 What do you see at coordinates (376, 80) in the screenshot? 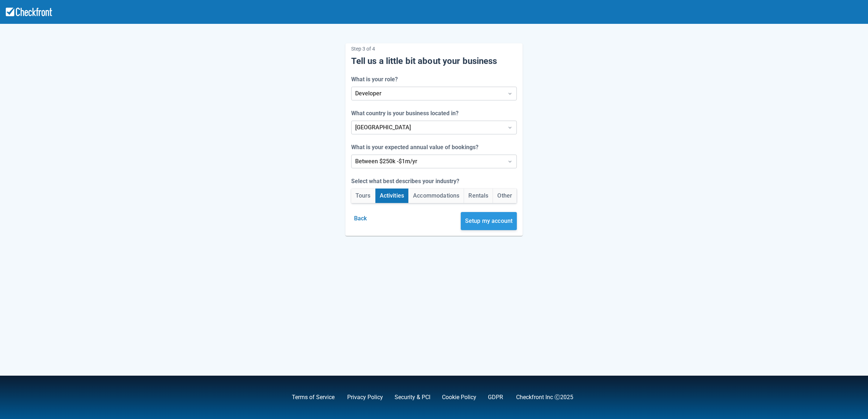
I see `label: What is your role?` at bounding box center [376, 80].